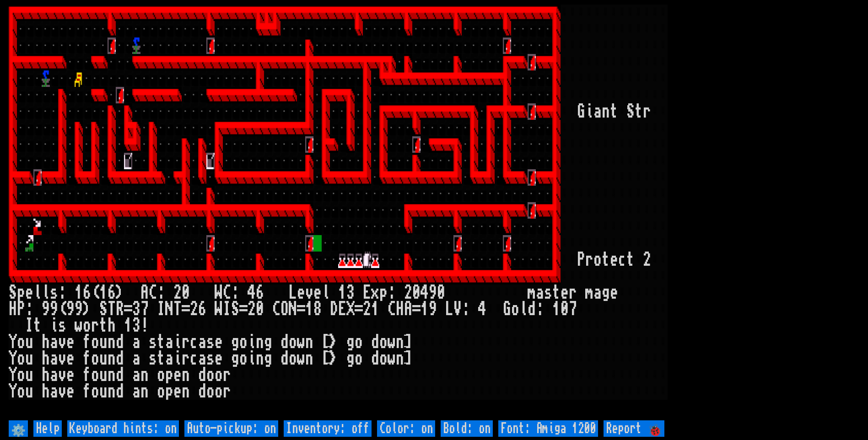 The height and width of the screenshot is (440, 868). What do you see at coordinates (581, 260) in the screenshot?
I see `div: P` at bounding box center [581, 260].